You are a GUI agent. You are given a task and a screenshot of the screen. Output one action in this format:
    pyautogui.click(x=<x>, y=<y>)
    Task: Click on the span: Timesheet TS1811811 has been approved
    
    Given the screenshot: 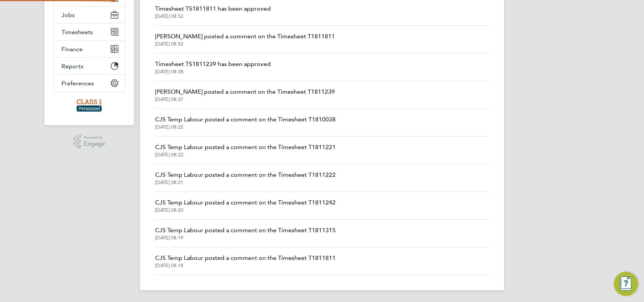 What is the action you would take?
    pyautogui.click(x=213, y=9)
    